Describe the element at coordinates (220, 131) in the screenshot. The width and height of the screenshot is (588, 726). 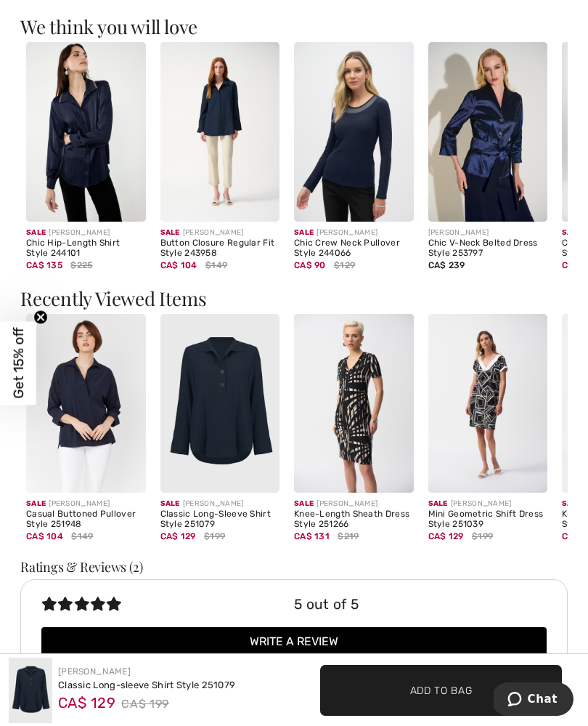
I see `a: Button Closure Regular Fit Style 243958` at that location.